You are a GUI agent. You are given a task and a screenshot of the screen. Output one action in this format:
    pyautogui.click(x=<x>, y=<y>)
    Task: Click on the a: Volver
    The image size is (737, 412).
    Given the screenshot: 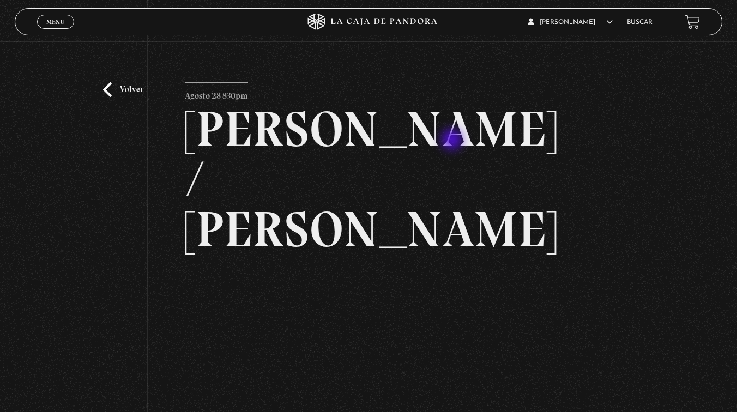 What is the action you would take?
    pyautogui.click(x=123, y=89)
    